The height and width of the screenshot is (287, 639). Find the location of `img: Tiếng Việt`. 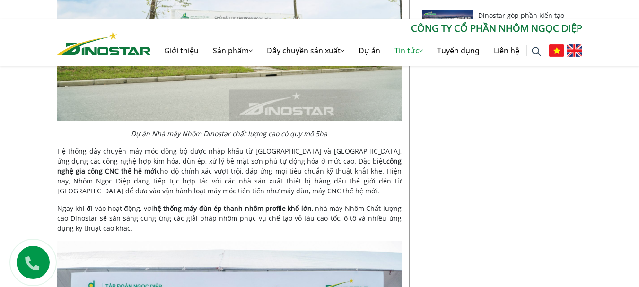

img: Tiếng Việt is located at coordinates (557, 51).